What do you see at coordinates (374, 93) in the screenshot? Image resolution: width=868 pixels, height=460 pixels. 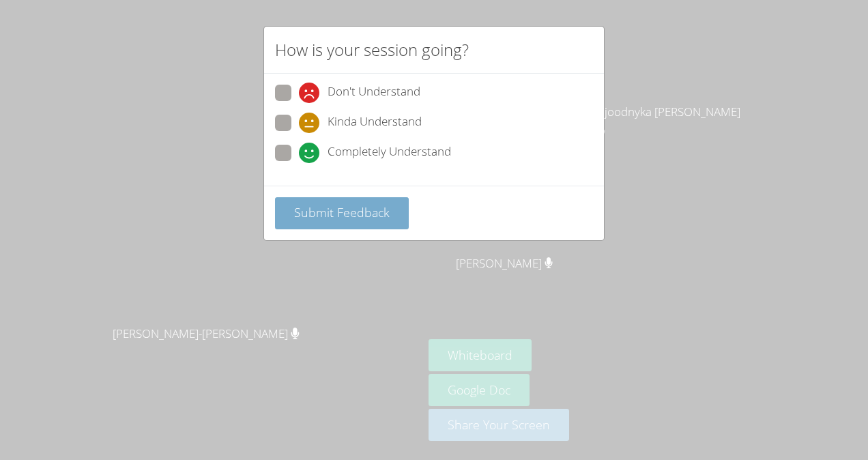 I see `span: Don't Understand` at bounding box center [374, 93].